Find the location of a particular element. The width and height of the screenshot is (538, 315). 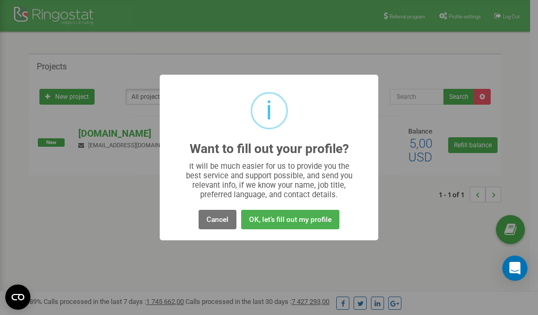

button: Open CMP widget is located at coordinates (18, 297).